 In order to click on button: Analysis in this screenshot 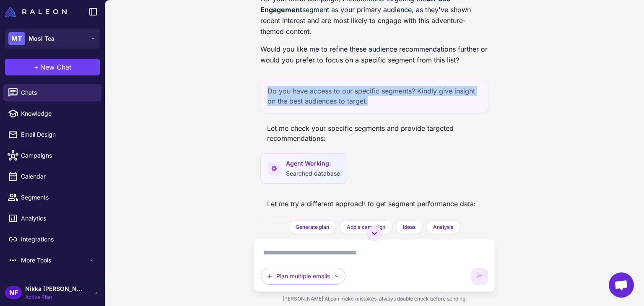, I will do `click(443, 227)`.